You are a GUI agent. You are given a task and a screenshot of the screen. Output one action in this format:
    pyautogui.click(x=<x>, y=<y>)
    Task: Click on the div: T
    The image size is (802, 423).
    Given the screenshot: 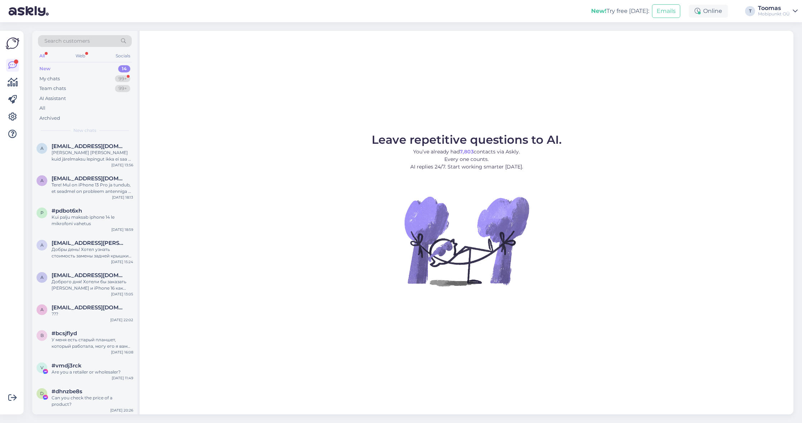 What is the action you would take?
    pyautogui.click(x=751, y=11)
    